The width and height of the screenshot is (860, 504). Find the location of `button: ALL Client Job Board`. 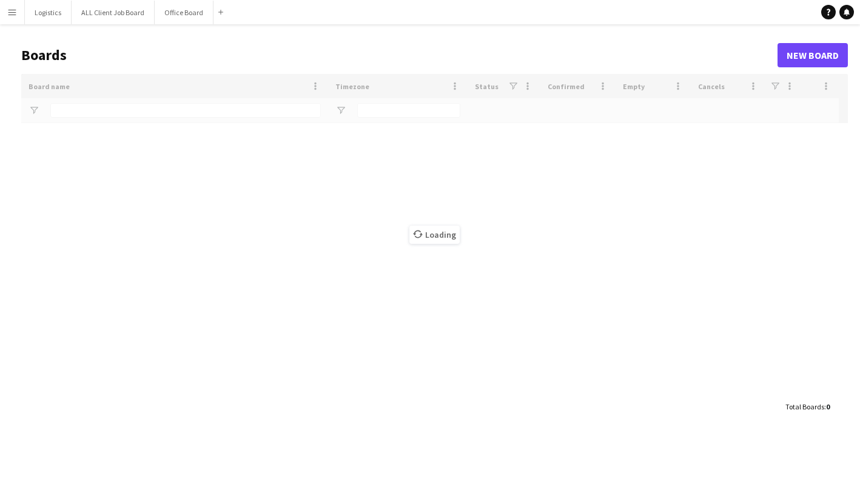

button: ALL Client Job Board is located at coordinates (113, 12).